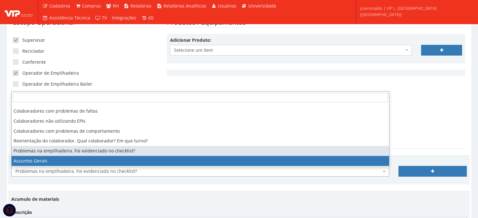 This screenshot has height=218, width=478. What do you see at coordinates (147, 18) in the screenshot?
I see `a: (0)` at bounding box center [147, 18].